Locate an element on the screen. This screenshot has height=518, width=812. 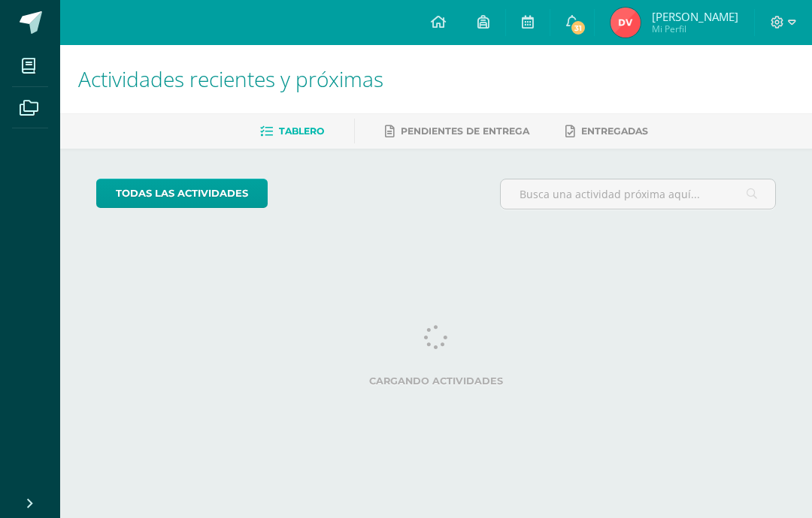
label: Cargando actividades is located at coordinates (436, 381).